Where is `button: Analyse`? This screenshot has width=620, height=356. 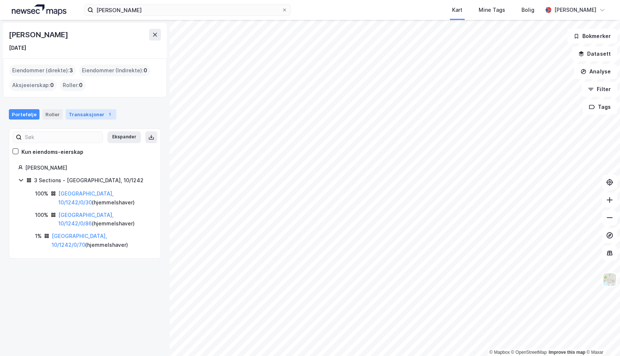 button: Analyse is located at coordinates (596, 72).